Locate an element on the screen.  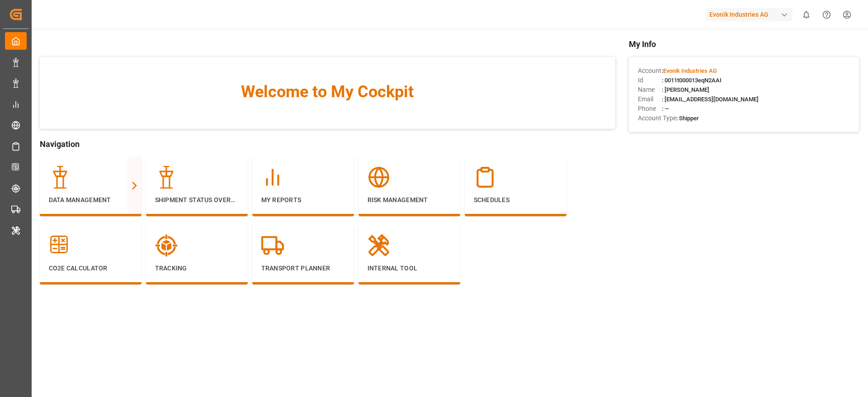
div: Evonik Industries AG is located at coordinates (749, 15).